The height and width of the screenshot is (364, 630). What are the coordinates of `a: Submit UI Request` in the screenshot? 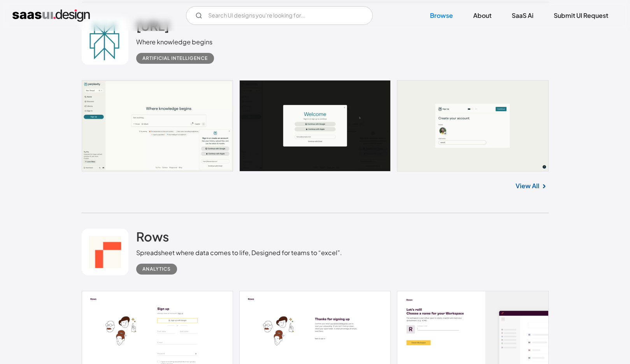 It's located at (581, 15).